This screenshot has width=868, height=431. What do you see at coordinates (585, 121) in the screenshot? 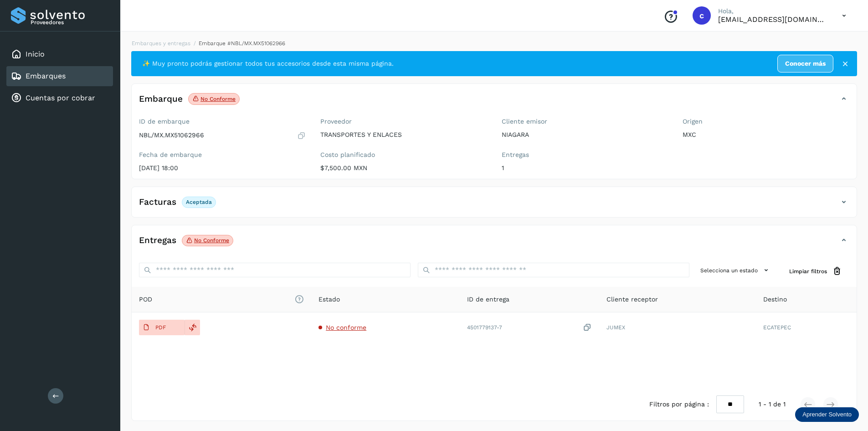
I see `label: Cliente emisor` at bounding box center [585, 121].